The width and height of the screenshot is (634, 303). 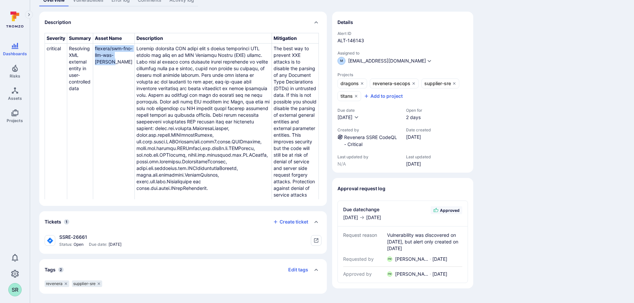 What do you see at coordinates (349, 96) in the screenshot?
I see `a: titans` at bounding box center [349, 96].